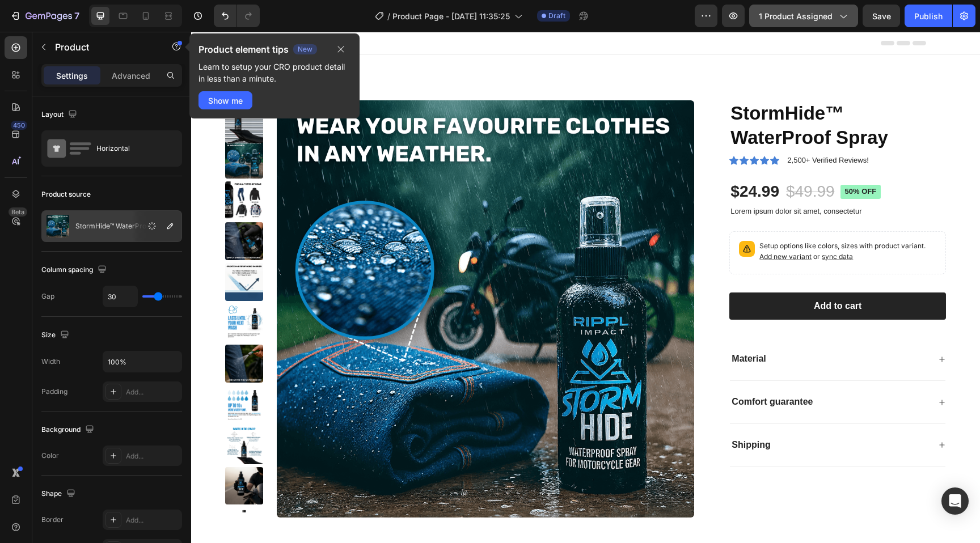 The height and width of the screenshot is (543, 980). Describe the element at coordinates (557, 16) in the screenshot. I see `span: Draft` at that location.